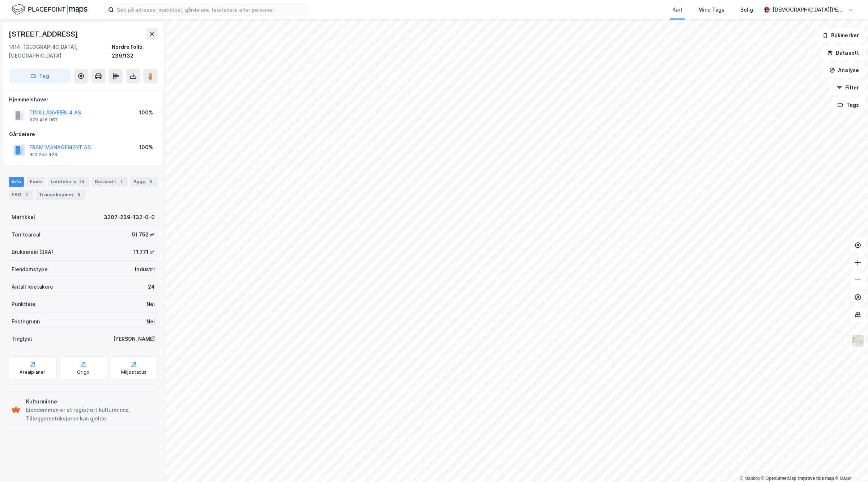 The height and width of the screenshot is (482, 868). I want to click on div: Miljøstatus, so click(134, 372).